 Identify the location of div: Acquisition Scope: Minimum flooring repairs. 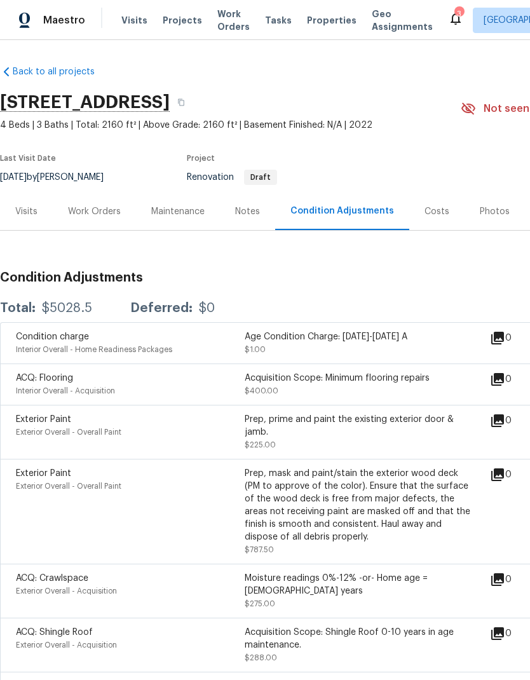
(359, 378).